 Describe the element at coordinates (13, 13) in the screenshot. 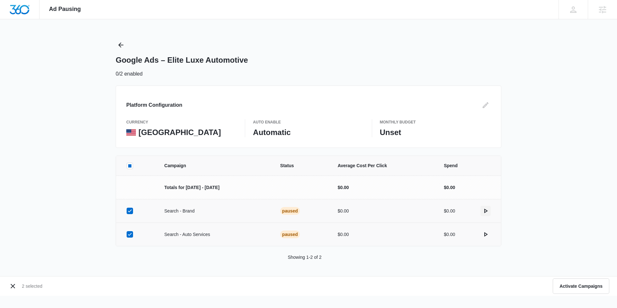

I see `img: logo_orange.svg` at that location.